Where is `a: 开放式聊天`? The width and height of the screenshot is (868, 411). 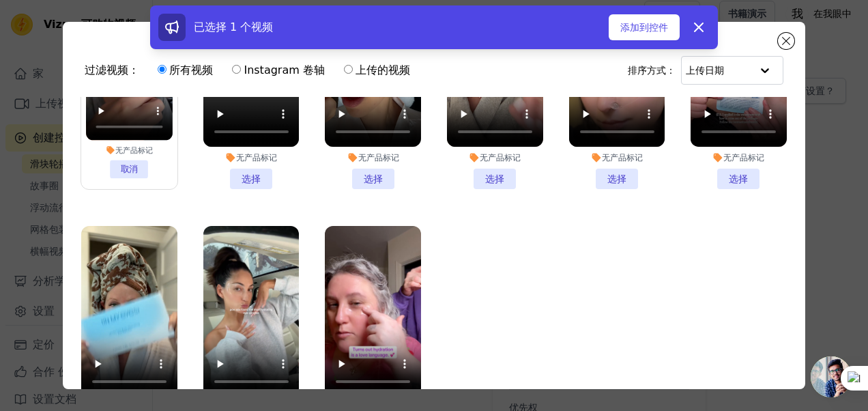
a: 开放式聊天 is located at coordinates (831, 376).